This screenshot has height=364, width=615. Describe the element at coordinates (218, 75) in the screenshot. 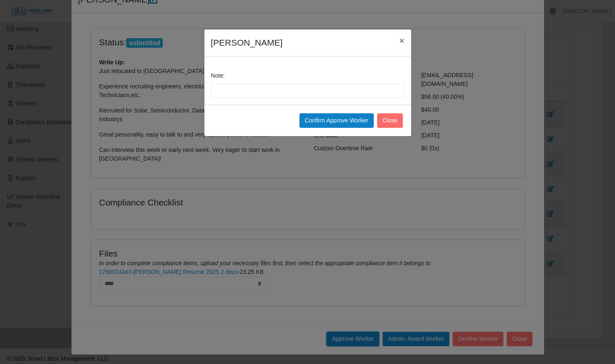

I see `label: Note:` at that location.